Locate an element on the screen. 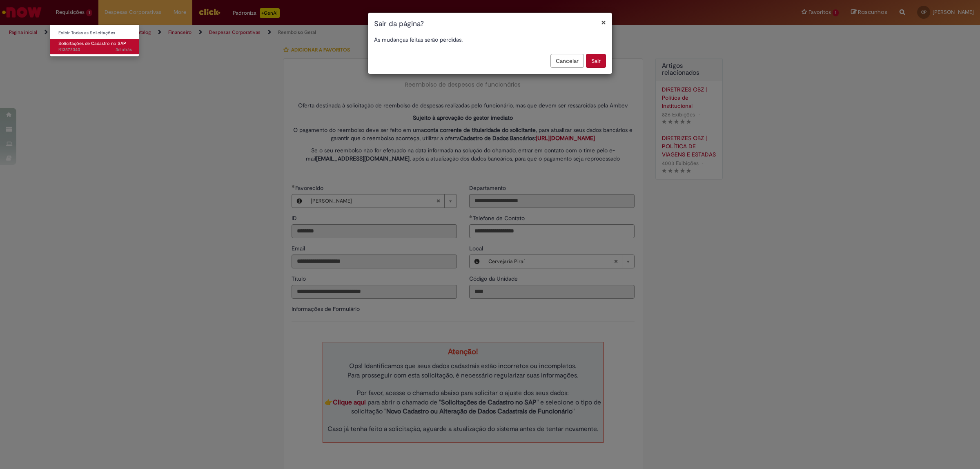 The image size is (980, 469). button: Fechar modal is located at coordinates (604, 22).